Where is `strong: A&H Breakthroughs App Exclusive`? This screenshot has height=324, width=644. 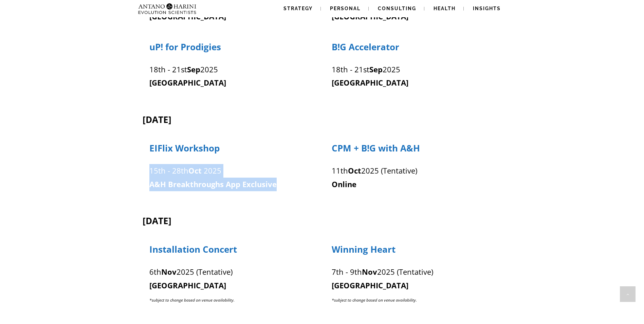 strong: A&H Breakthroughs App Exclusive is located at coordinates (213, 184).